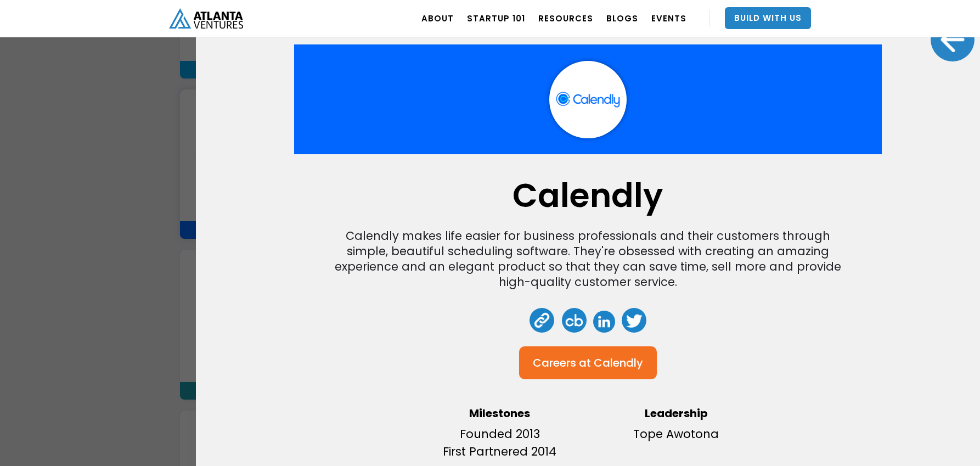  Describe the element at coordinates (438, 18) in the screenshot. I see `a: ABOUT` at that location.